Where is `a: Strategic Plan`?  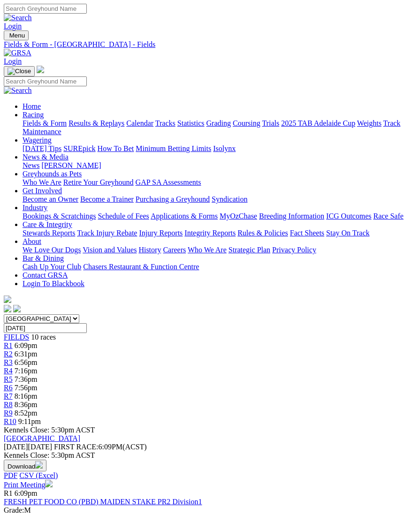
a: Strategic Plan is located at coordinates (249, 249).